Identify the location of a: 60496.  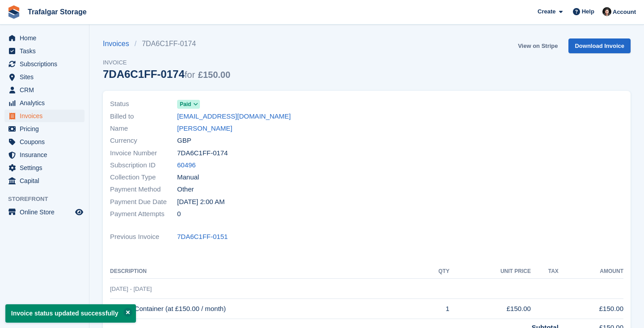
(187, 165).